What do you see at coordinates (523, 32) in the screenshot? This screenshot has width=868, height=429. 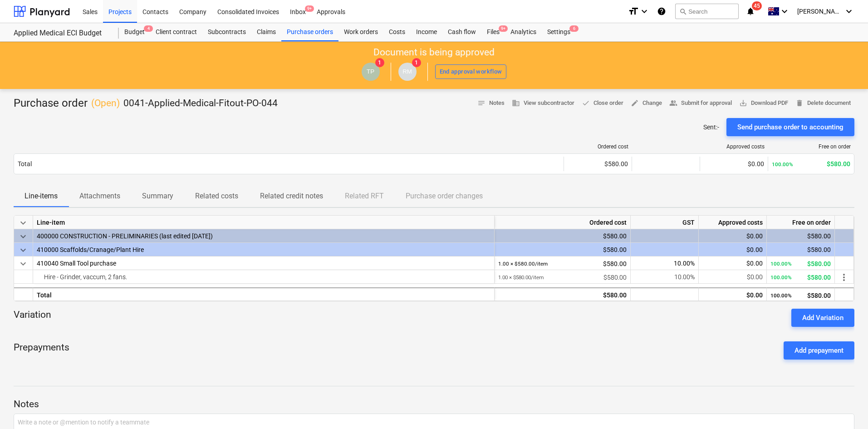 I see `div: Analytics` at bounding box center [523, 32].